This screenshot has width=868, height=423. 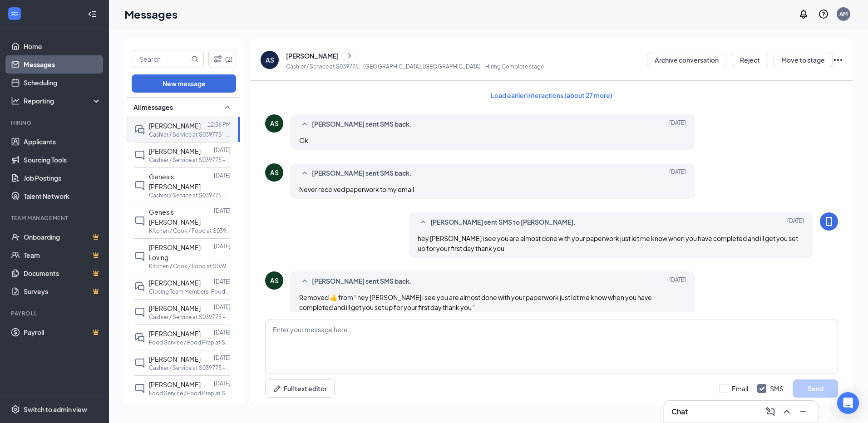 I want to click on svg: Filter, so click(x=218, y=59).